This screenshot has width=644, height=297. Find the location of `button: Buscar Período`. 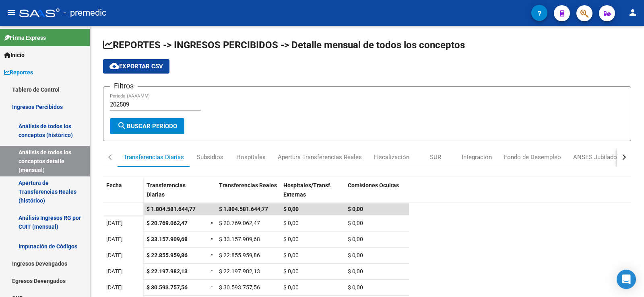

button: Buscar Período is located at coordinates (147, 127).